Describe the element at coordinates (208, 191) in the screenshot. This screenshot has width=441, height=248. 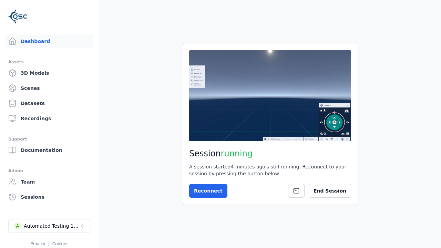
I see `button: Reconnect` at that location.